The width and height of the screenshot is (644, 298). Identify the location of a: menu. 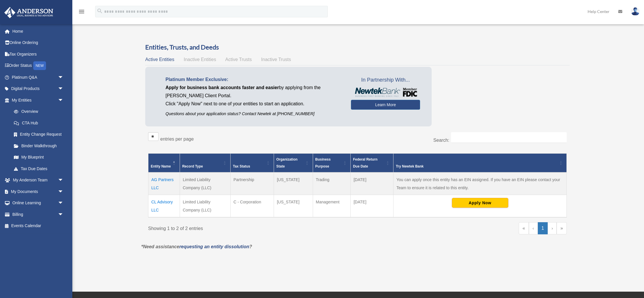
(82, 12).